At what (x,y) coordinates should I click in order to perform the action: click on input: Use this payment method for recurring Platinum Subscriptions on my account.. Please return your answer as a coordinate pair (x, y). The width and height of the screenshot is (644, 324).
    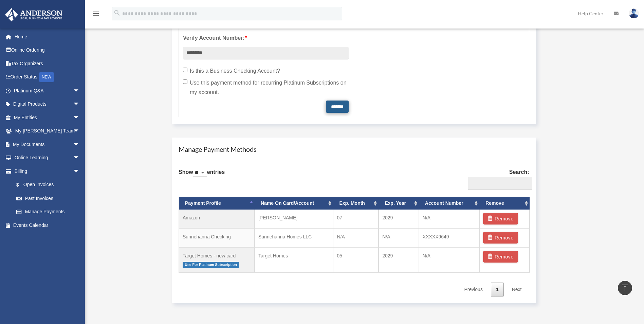
    Looking at the image, I should click on (185, 81).